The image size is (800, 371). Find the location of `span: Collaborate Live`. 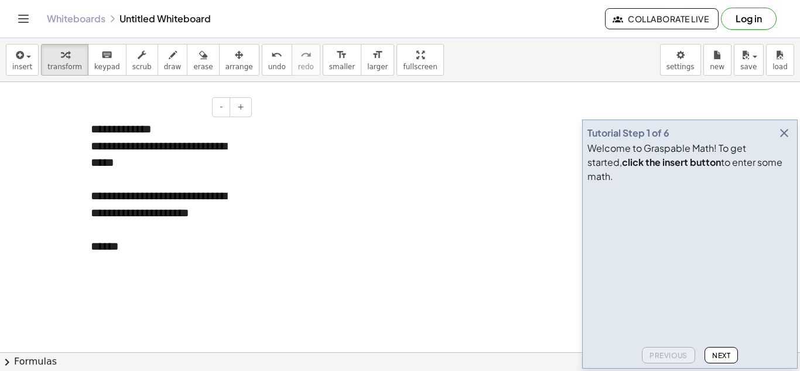

span: Collaborate Live is located at coordinates (662, 19).